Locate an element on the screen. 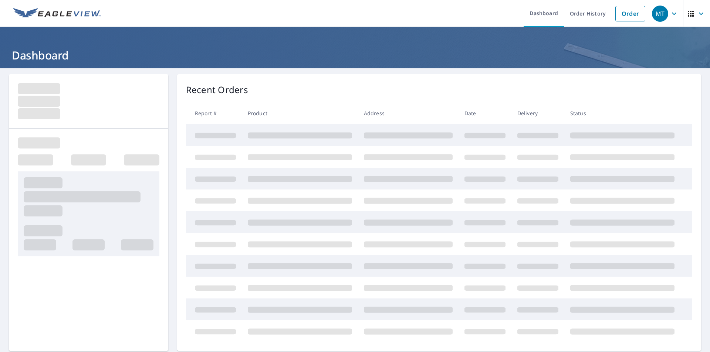  div: MT is located at coordinates (660, 14).